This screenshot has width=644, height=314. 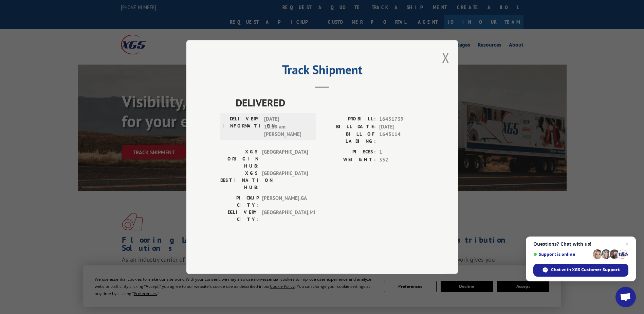 What do you see at coordinates (349, 138) in the screenshot?
I see `label: BILL OF LADING:` at bounding box center [349, 138].